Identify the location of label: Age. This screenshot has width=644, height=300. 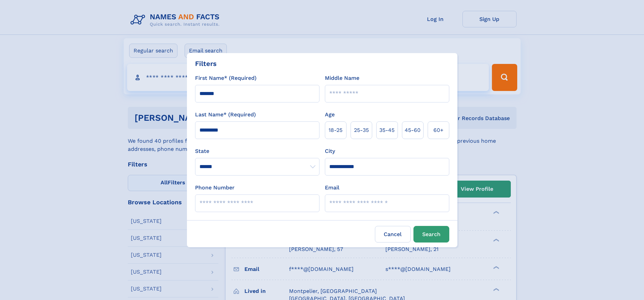
(330, 115).